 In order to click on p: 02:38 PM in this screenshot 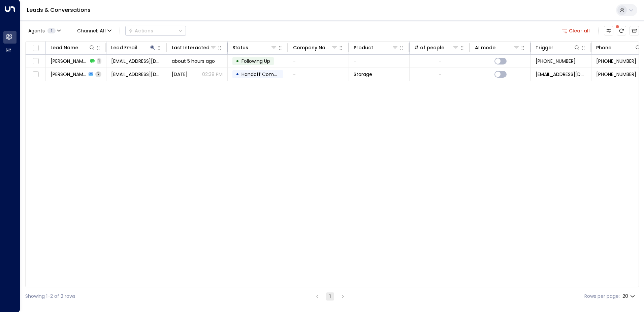, I will do `click(212, 74)`.